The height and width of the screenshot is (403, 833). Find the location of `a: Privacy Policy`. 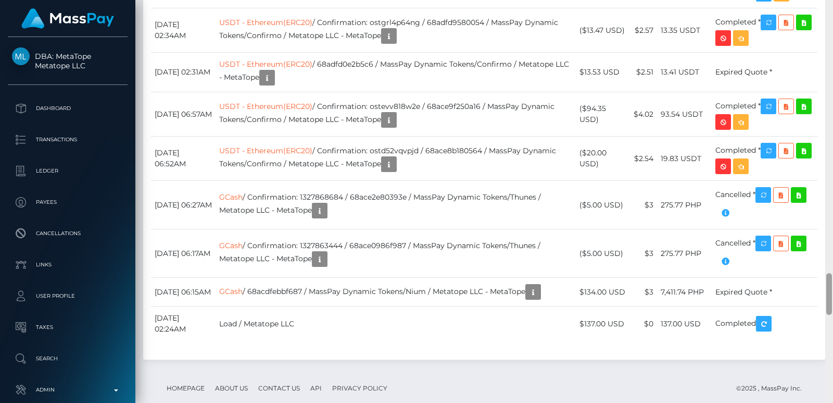

a: Privacy Policy is located at coordinates (360, 387).